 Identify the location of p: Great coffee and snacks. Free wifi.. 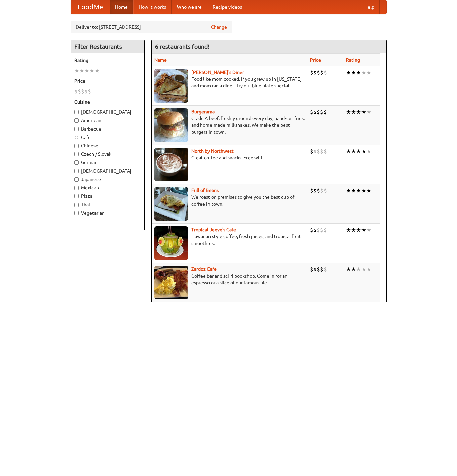
(229, 158).